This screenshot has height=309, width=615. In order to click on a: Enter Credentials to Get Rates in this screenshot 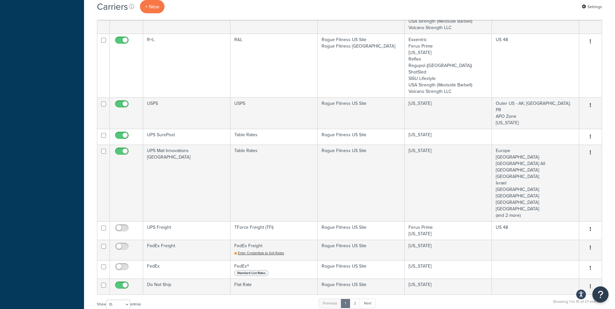, I will do `click(259, 253)`.